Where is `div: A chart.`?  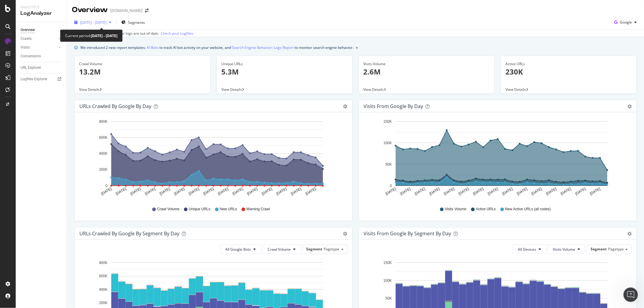
div: A chart. is located at coordinates (496, 159).